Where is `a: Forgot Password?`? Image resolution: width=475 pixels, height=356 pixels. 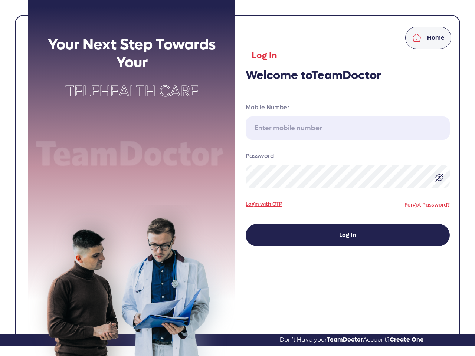
a: Forgot Password? is located at coordinates (427, 205).